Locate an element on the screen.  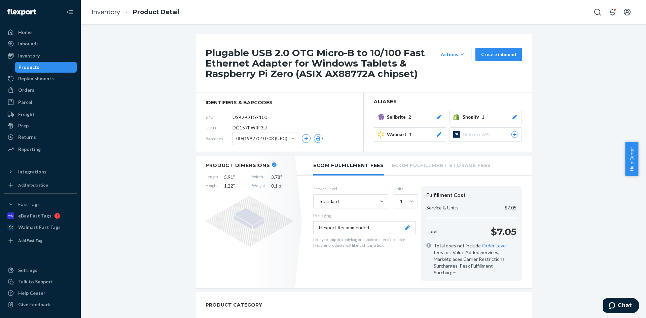
div: Freight is located at coordinates (26, 114).